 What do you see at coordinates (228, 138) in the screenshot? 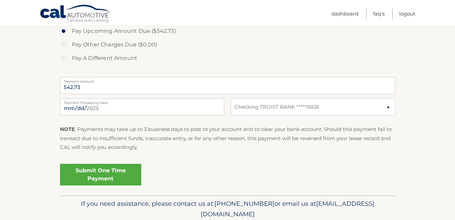
I see `p: : Payments may take up to 3 business days to post to your account and to clear your bank account....` at bounding box center [228, 138].